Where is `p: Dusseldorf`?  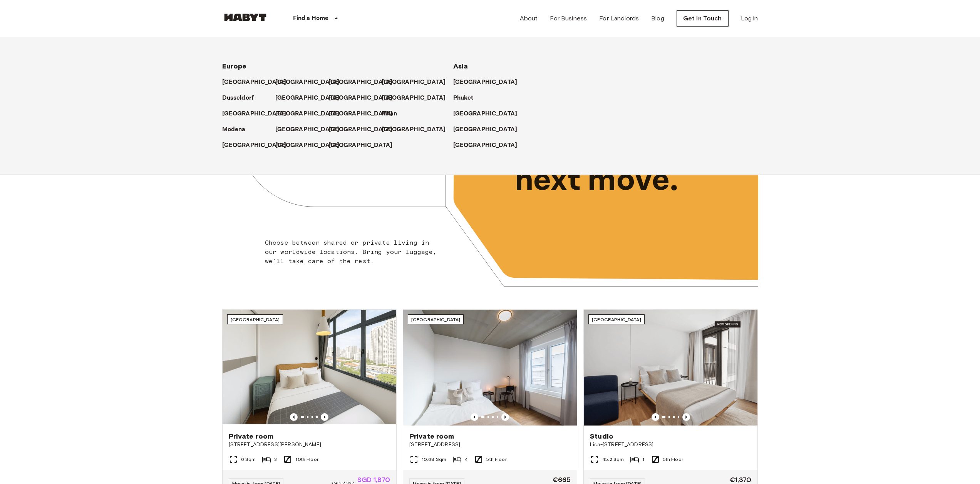 p: Dusseldorf is located at coordinates (238, 99).